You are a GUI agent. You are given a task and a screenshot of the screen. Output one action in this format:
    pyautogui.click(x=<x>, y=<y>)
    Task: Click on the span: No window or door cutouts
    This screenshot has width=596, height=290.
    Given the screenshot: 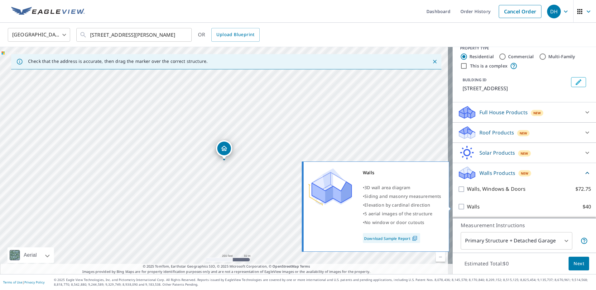 What is the action you would take?
    pyautogui.click(x=394, y=222)
    